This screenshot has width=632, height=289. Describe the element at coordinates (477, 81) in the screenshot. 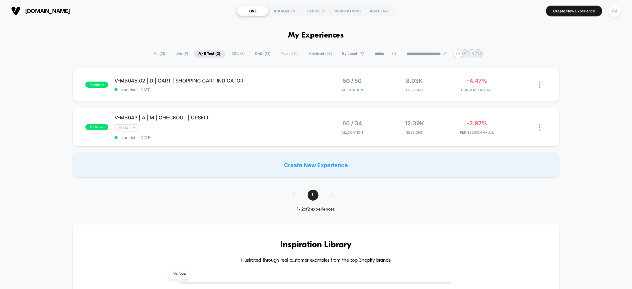

I see `span: -4.47%` at that location.